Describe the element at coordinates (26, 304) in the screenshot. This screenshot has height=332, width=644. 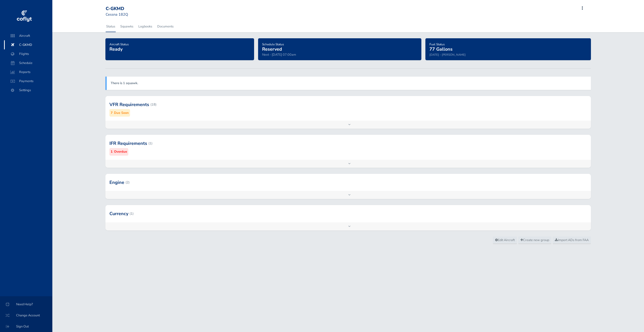
I see `span: Need Help?` at that location.